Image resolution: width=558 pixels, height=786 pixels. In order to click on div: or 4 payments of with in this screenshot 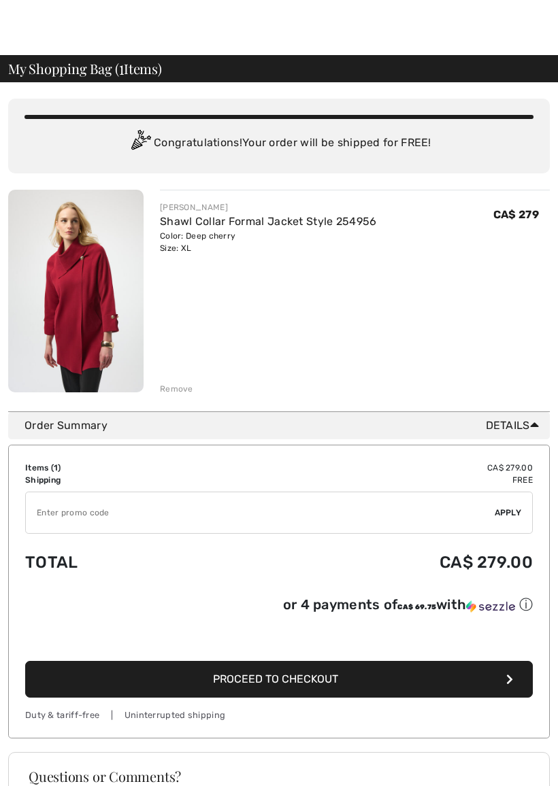, I will do `click(407, 605)`.